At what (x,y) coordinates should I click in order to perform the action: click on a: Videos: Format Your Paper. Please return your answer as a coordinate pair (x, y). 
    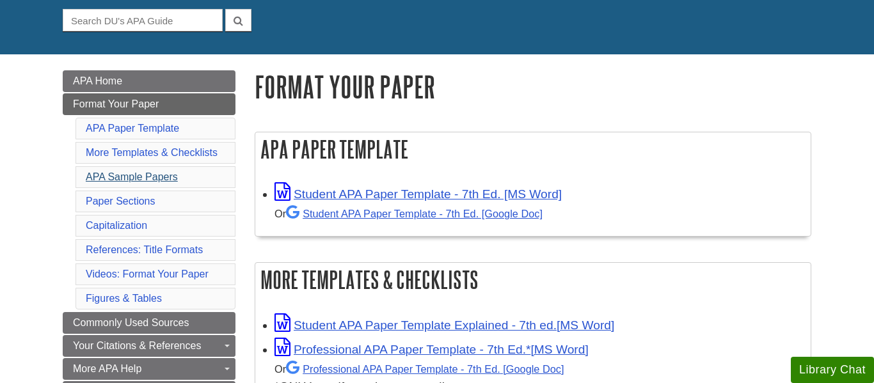
    Looking at the image, I should click on (147, 274).